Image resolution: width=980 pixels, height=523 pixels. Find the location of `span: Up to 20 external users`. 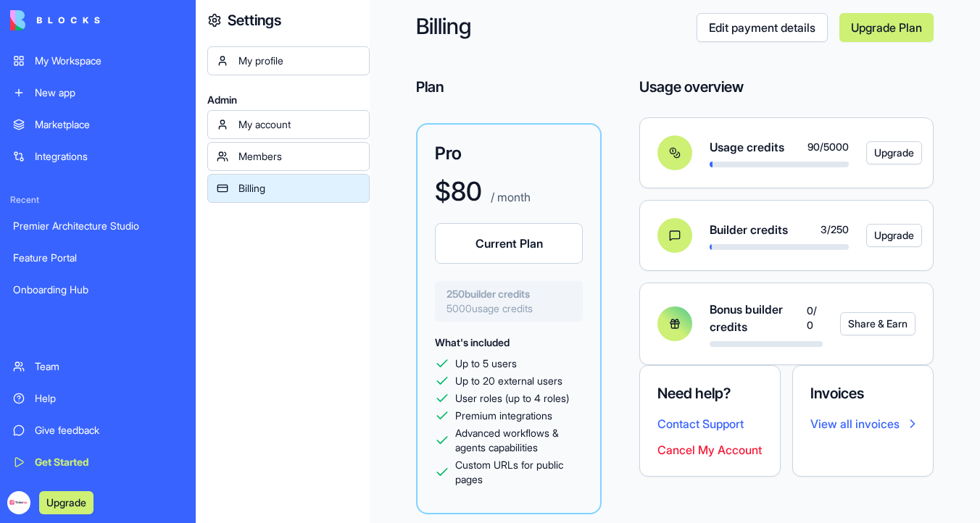

span: Up to 20 external users is located at coordinates (509, 382).